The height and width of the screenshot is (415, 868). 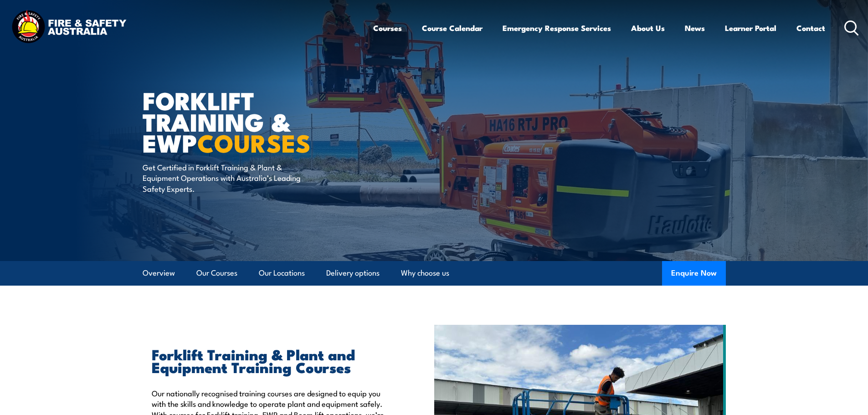 I want to click on a: Delivery options, so click(x=353, y=273).